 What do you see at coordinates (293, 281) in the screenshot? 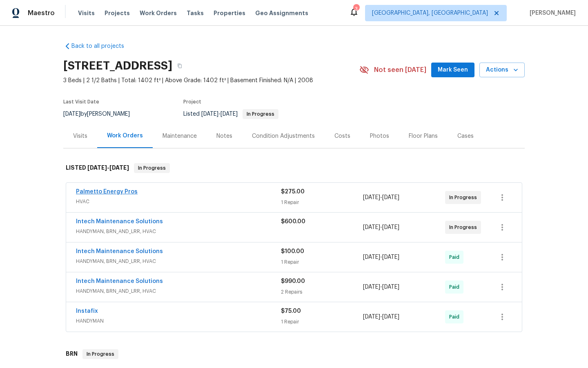
I see `span: $990.00` at bounding box center [293, 281].